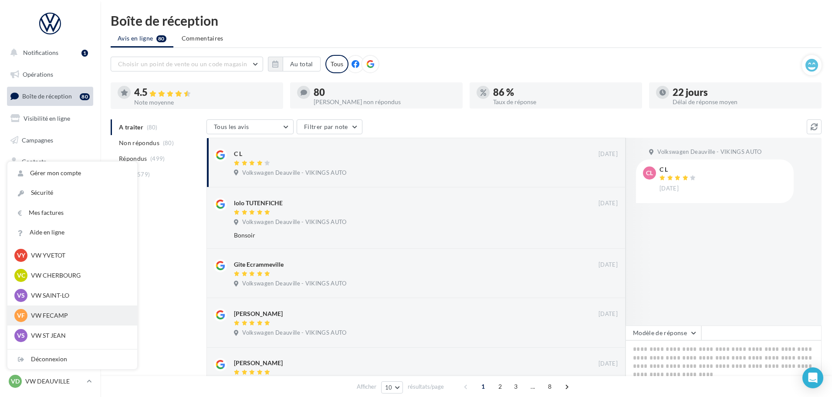  What do you see at coordinates (50, 118) in the screenshot?
I see `a: Visibilité en ligne` at bounding box center [50, 118].